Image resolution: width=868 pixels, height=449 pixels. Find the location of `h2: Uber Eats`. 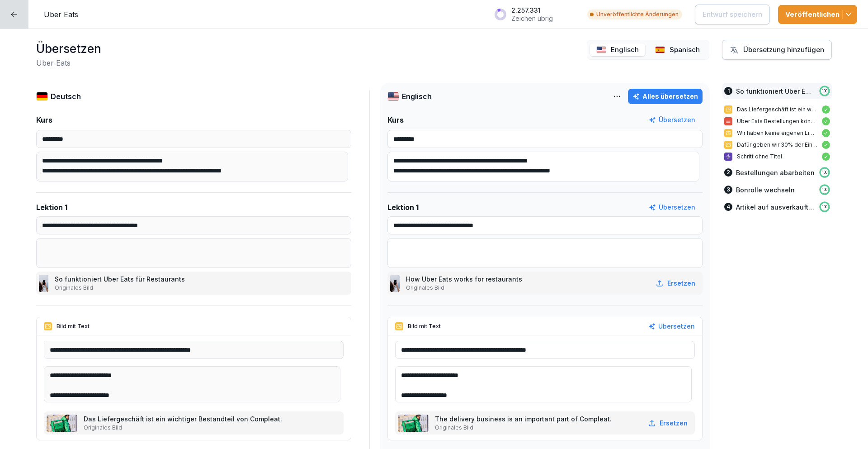

h2: Uber Eats is located at coordinates (69, 63).